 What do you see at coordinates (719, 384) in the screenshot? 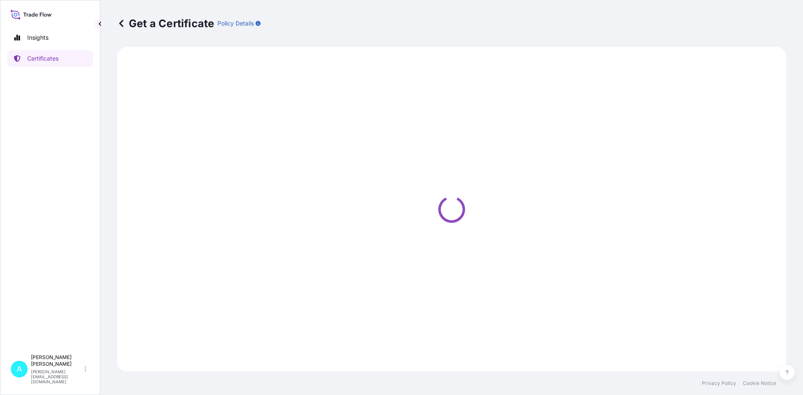
I see `p: Privacy Policy` at bounding box center [719, 384].